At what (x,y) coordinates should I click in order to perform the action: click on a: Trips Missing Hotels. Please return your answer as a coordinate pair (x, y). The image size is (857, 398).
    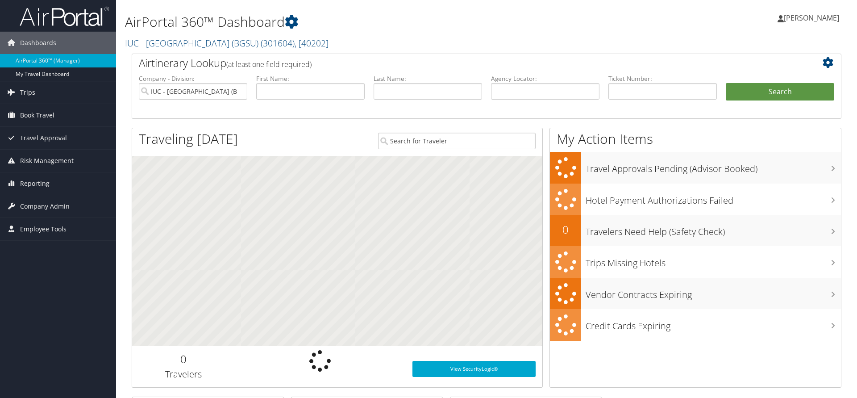
    Looking at the image, I should click on (696, 262).